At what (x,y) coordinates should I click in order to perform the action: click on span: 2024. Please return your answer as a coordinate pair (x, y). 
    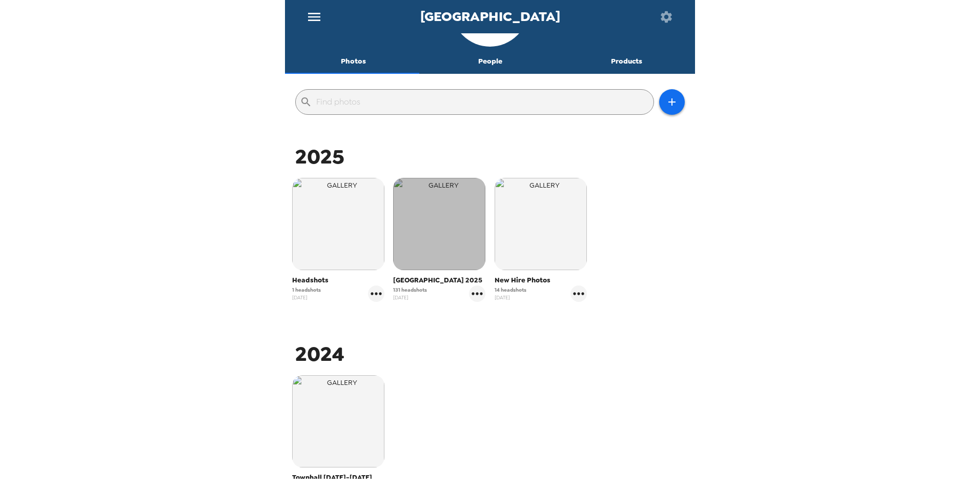
    Looking at the image, I should click on (320, 354).